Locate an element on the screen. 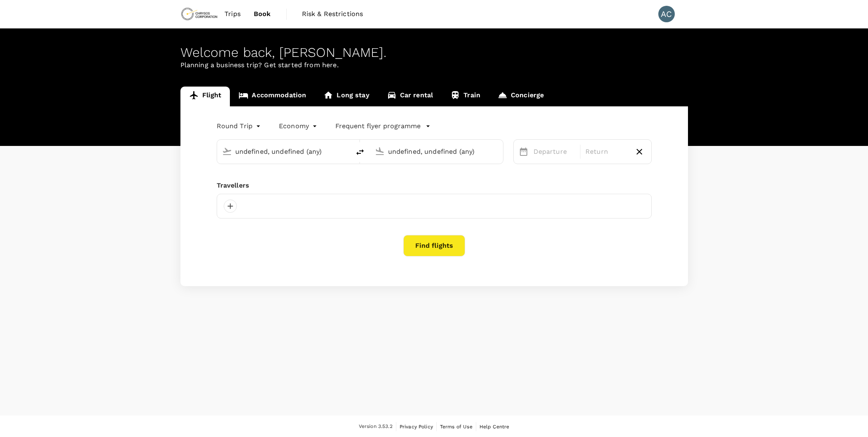  img: Chrysos Corporation is located at coordinates (199, 14).